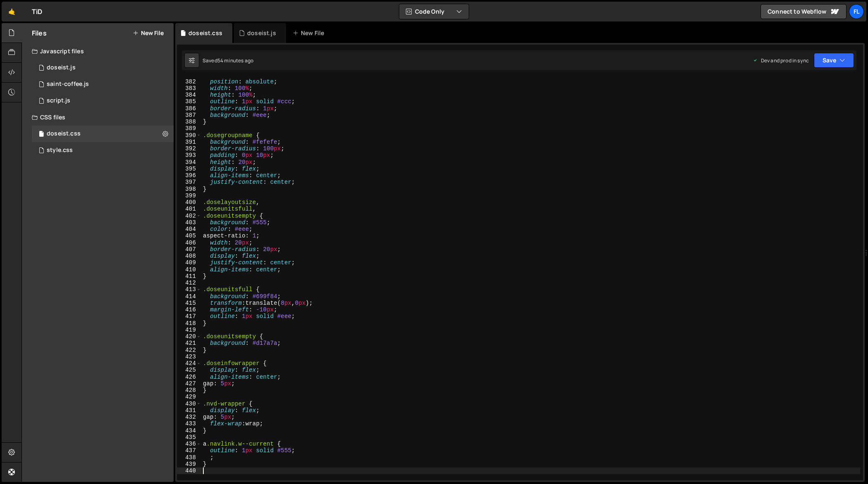  What do you see at coordinates (189, 397) in the screenshot?
I see `div: 429` at bounding box center [189, 397].